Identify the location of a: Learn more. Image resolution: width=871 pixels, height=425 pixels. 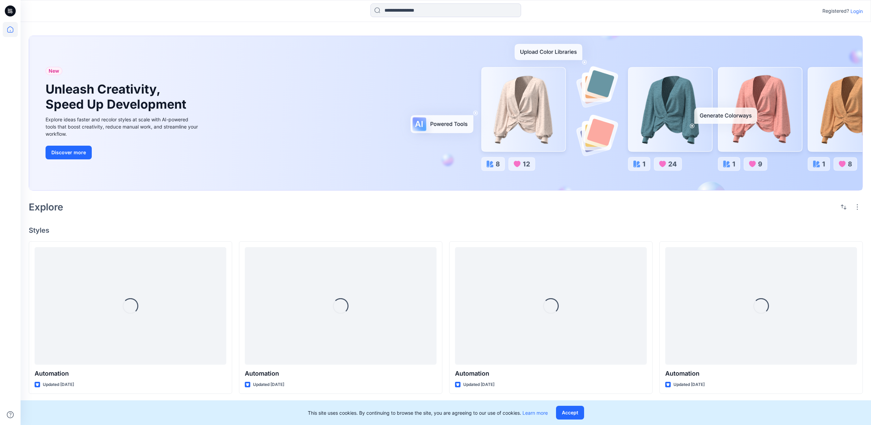
(535, 412).